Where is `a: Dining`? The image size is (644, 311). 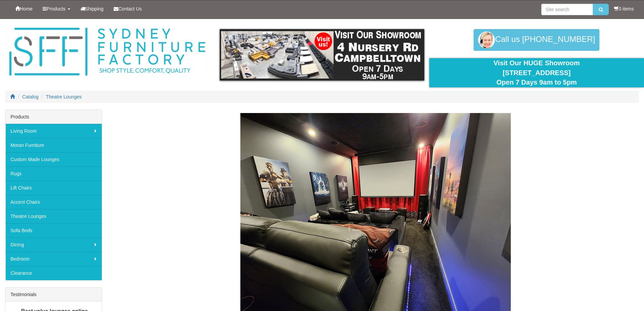
a: Dining is located at coordinates (53, 245).